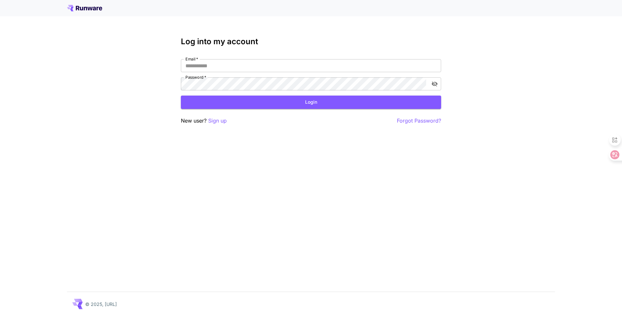 The height and width of the screenshot is (316, 622). What do you see at coordinates (217, 121) in the screenshot?
I see `p: Sign up` at bounding box center [217, 121].